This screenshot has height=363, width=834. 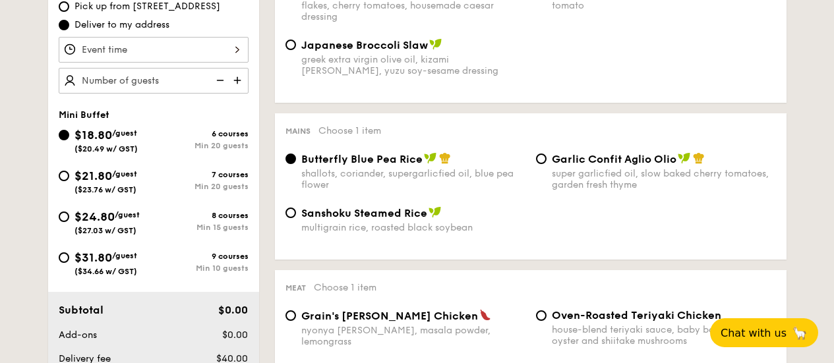 I want to click on img: icon-spicy.37a8142b.svg, so click(x=485, y=315).